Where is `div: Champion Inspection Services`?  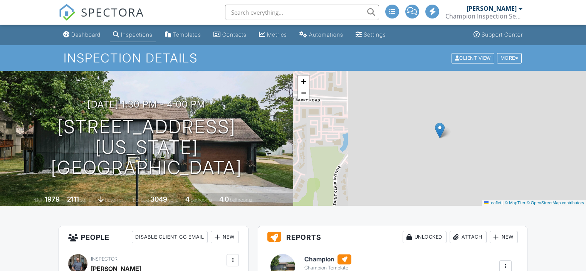
div: Champion Inspection Services is located at coordinates (484, 16).